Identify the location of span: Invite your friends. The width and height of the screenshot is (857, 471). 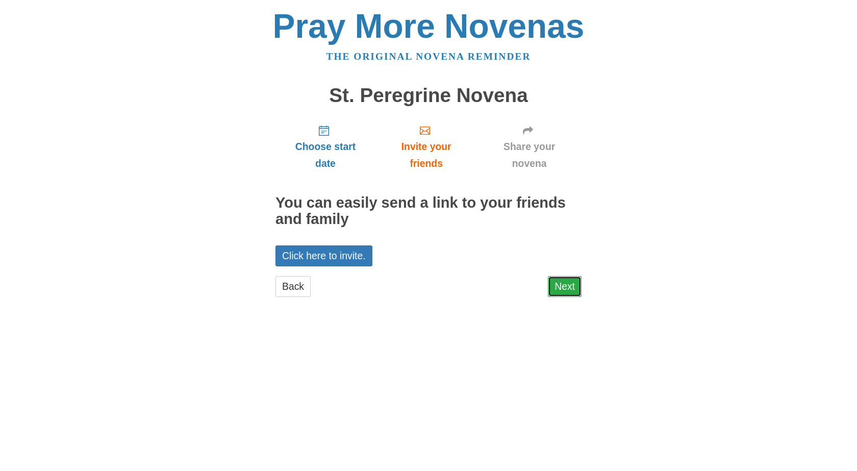
(426, 155).